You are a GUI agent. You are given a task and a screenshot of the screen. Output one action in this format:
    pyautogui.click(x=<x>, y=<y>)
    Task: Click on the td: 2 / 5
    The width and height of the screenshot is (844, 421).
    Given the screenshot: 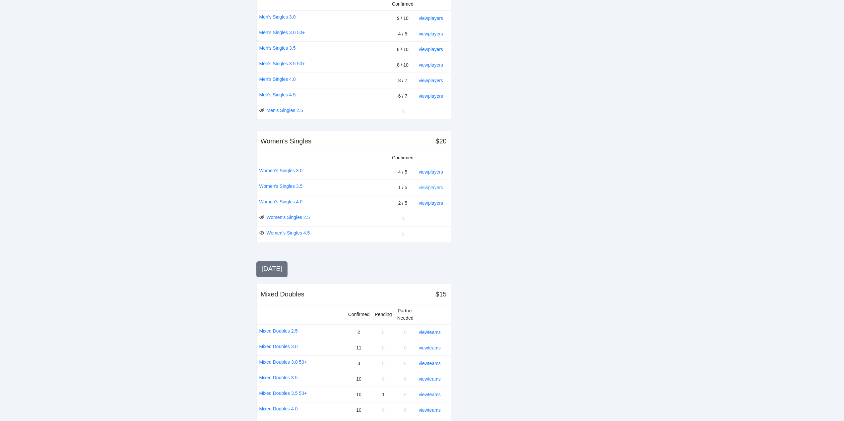 What is the action you would take?
    pyautogui.click(x=402, y=203)
    